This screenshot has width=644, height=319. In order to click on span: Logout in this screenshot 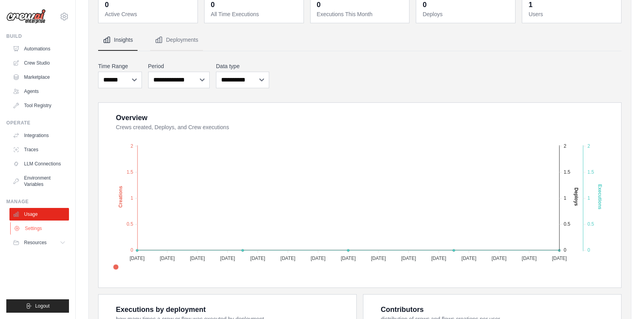, I will do `click(42, 306)`.